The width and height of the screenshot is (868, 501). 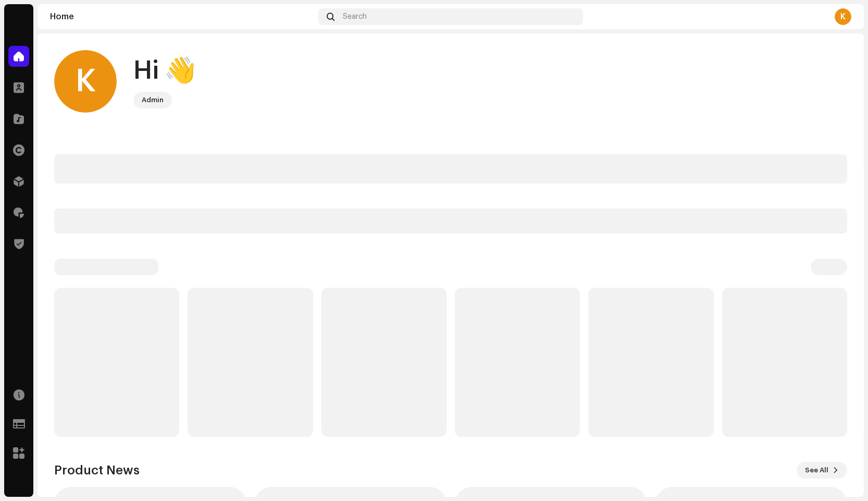 I want to click on div: Hi 👋, so click(x=164, y=71).